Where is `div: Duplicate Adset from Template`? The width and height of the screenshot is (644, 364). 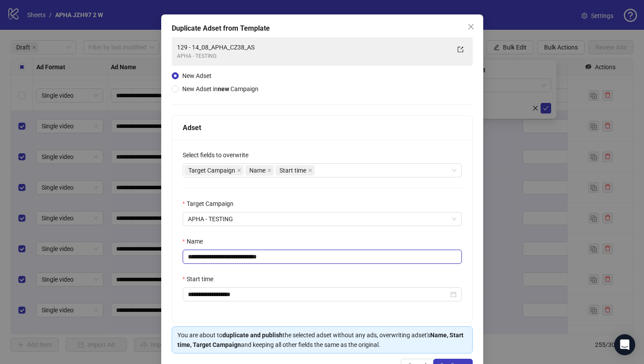 div: Duplicate Adset from Template is located at coordinates (322, 28).